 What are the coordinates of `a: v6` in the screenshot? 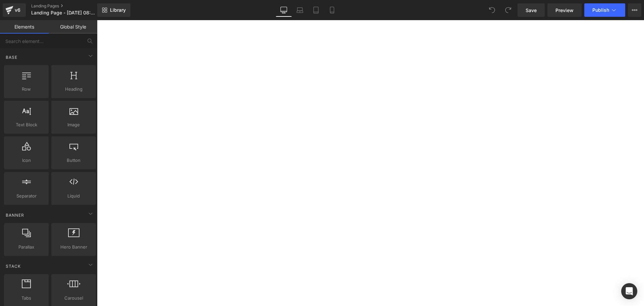 It's located at (14, 10).